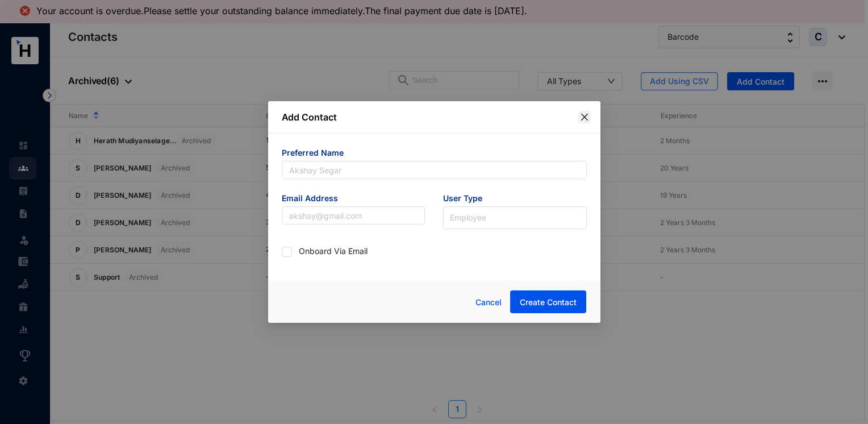  I want to click on button: Cancel, so click(489, 303).